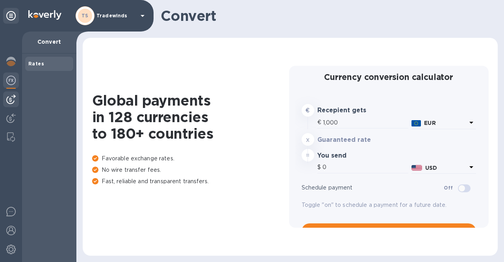  Describe the element at coordinates (373, 187) in the screenshot. I see `p: Schedule payment` at that location.